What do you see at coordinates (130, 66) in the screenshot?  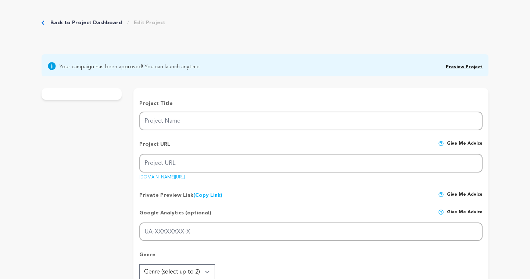 I see `span: Your campaign has been approved! You can launch anytime.` at bounding box center [130, 66].